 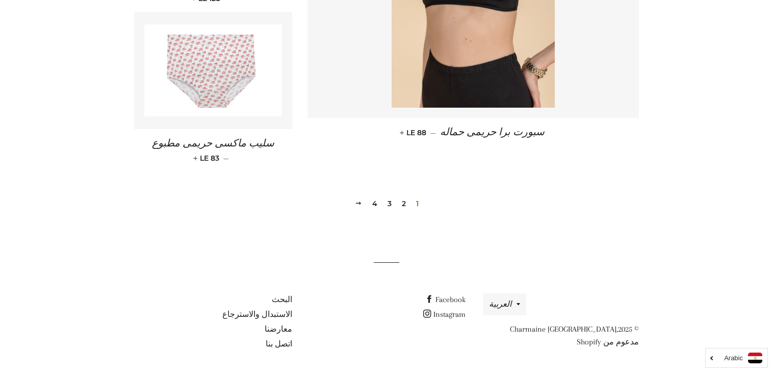 What do you see at coordinates (213, 150) in the screenshot?
I see `a: سليب ماكسى حريمى مطبوع — LE 83` at bounding box center [213, 150].